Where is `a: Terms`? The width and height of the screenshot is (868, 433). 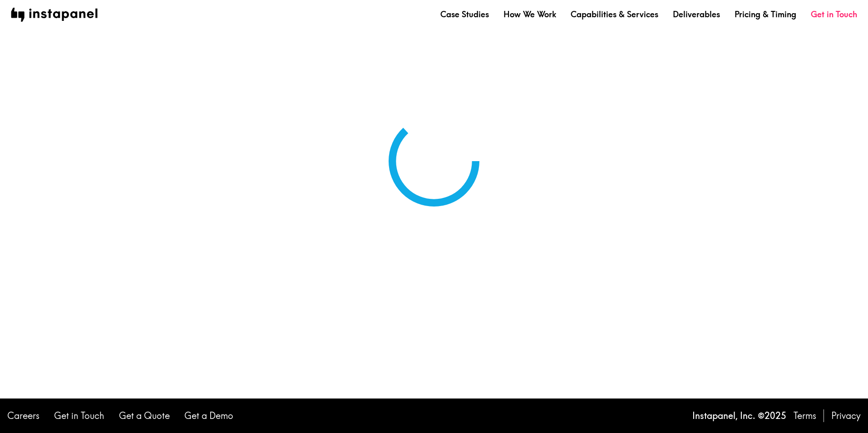
a: Terms is located at coordinates (805, 415).